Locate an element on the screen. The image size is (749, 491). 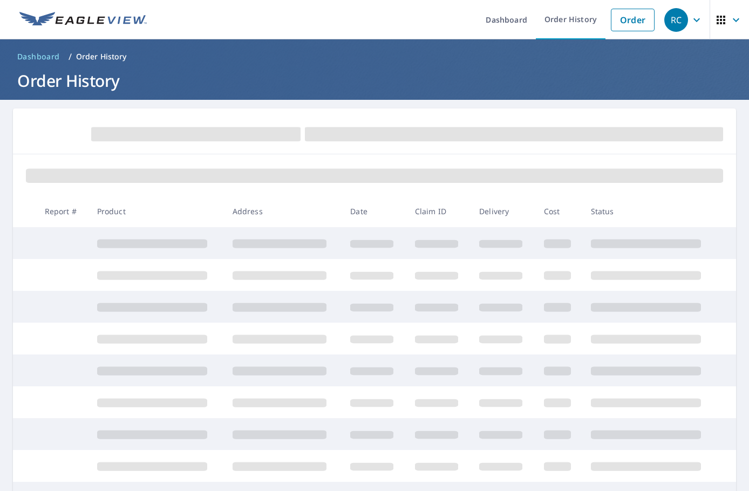
th: Cost is located at coordinates (558, 211).